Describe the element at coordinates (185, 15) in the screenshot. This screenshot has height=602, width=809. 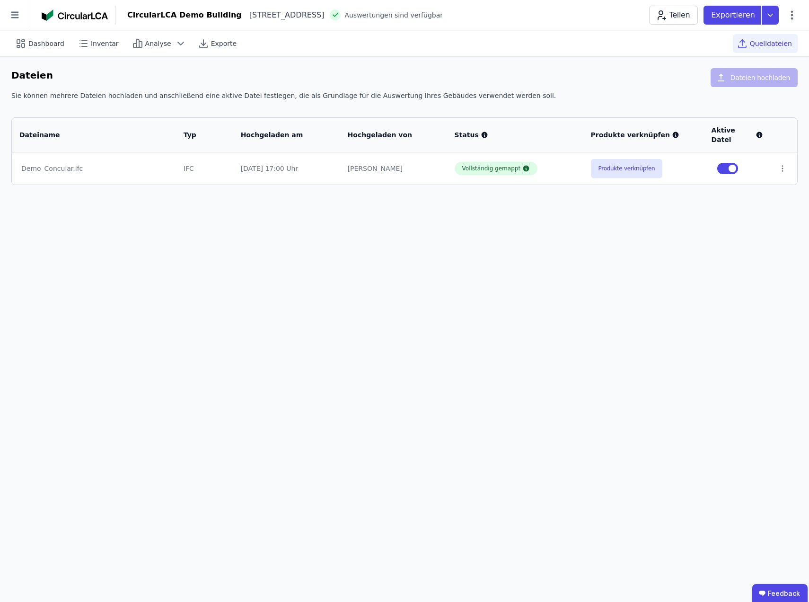
I see `div: CircularLCA Demo Building` at that location.